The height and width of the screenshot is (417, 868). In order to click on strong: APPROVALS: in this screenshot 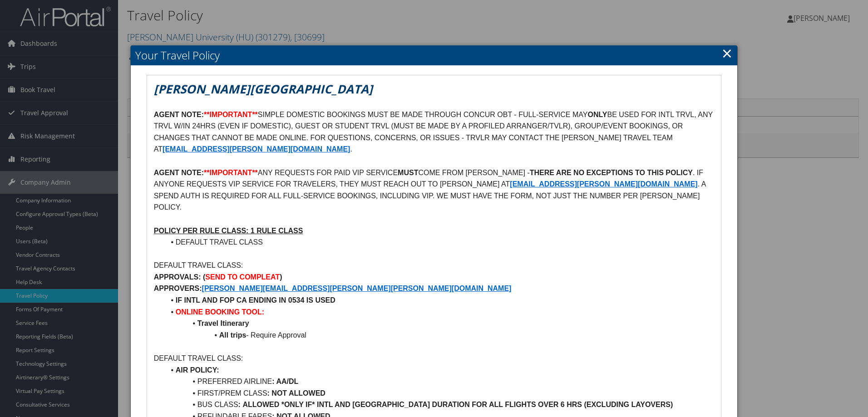, I will do `click(178, 277)`.